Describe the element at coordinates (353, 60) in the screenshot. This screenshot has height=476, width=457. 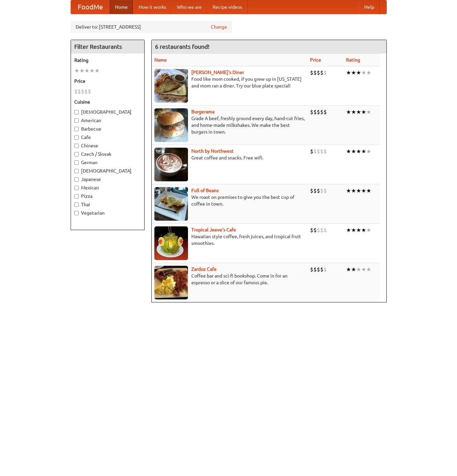
I see `a: Rating` at that location.